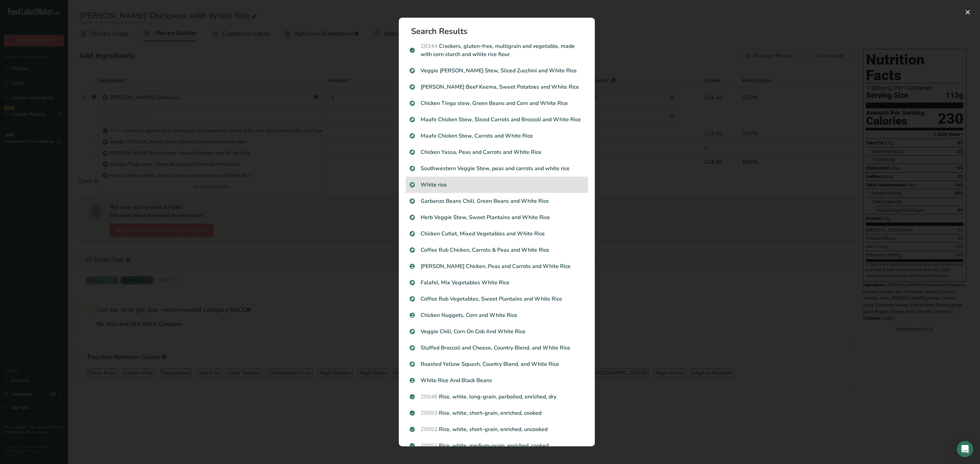 This screenshot has height=464, width=980. What do you see at coordinates (497, 201) in the screenshot?
I see `p: Garbanzo Beans Chili, Green Beans and White Rice` at bounding box center [497, 201].